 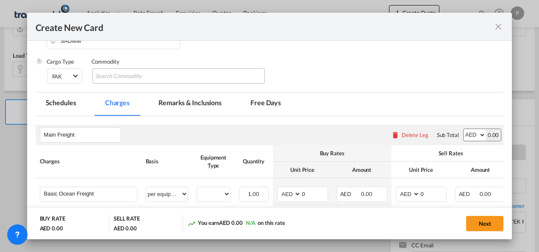 I want to click on div: You earn on this rate, so click(x=236, y=223).